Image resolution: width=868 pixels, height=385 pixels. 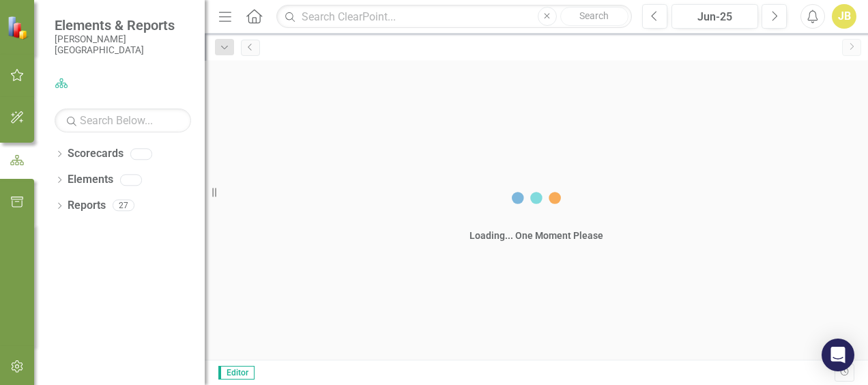 I want to click on input: Search ClearPoint..., so click(x=454, y=16).